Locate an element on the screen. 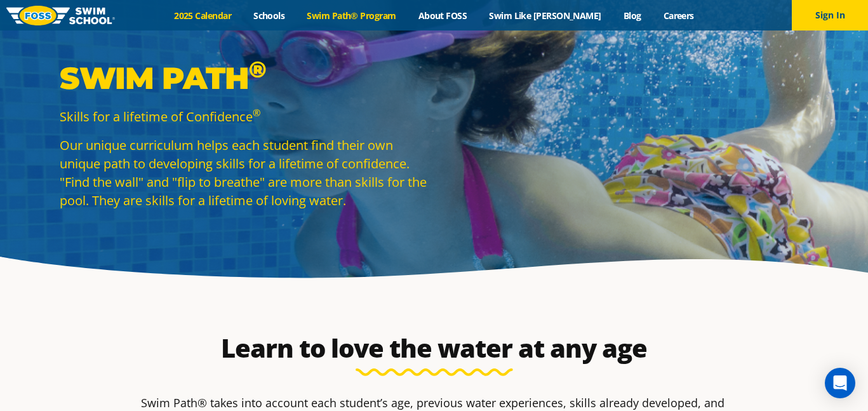  a: Schools is located at coordinates (269, 15).